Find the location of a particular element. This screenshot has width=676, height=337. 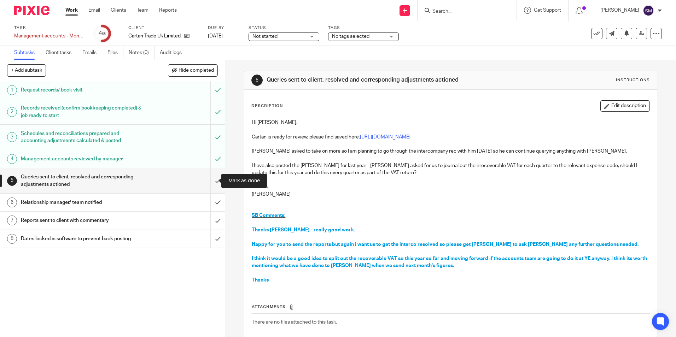

p: Description is located at coordinates (267, 106).